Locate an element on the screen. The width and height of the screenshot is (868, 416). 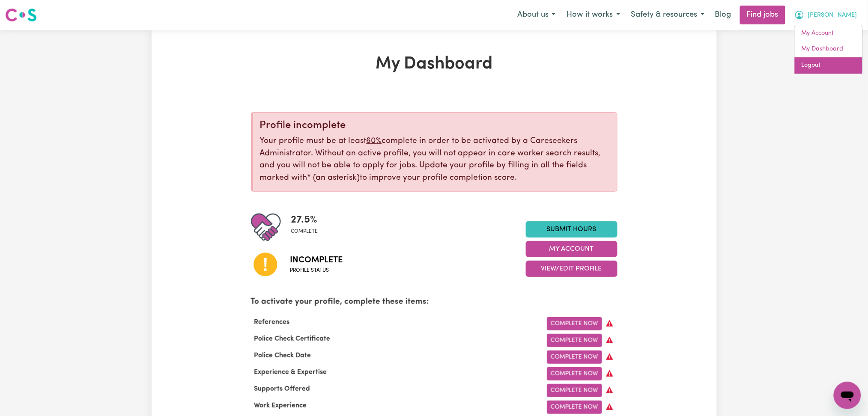
span: Police Check Certificate is located at coordinates (293, 339).